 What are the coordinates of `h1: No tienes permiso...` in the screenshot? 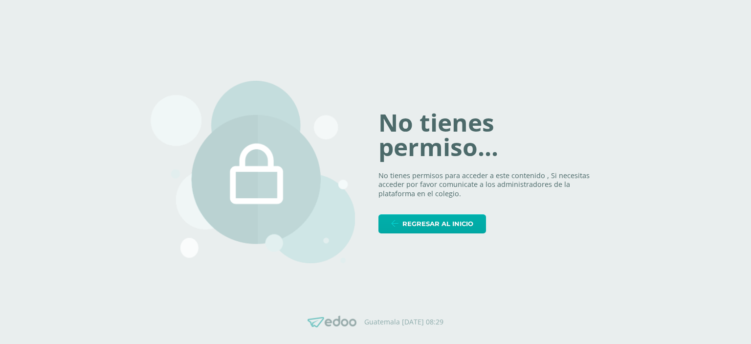 It's located at (489, 134).